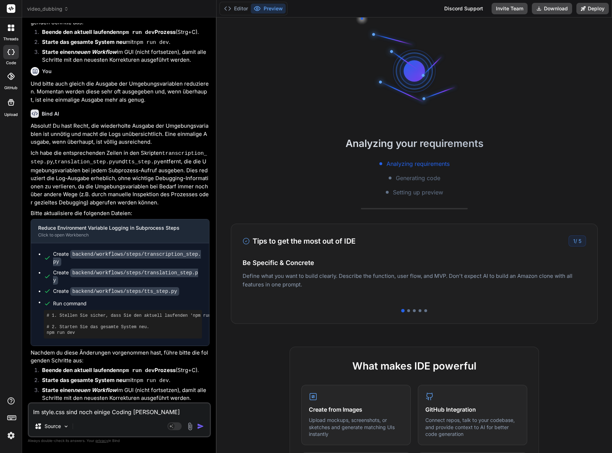 The image size is (612, 453). Describe the element at coordinates (418, 164) in the screenshot. I see `span: Analyzing requirements` at that location.